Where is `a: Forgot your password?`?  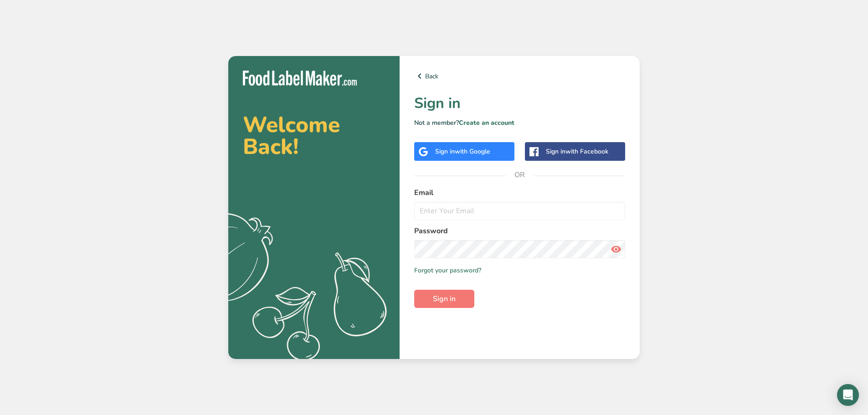
a: Forgot your password? is located at coordinates (447, 270).